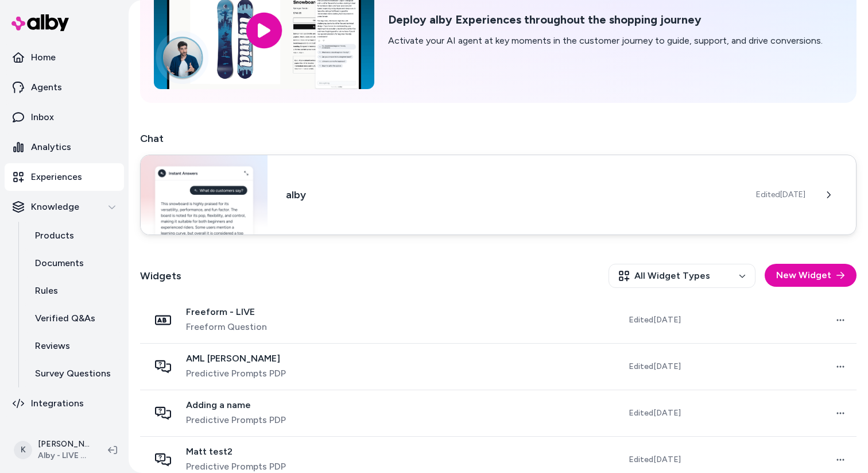 The height and width of the screenshot is (473, 868). I want to click on p: Home, so click(43, 57).